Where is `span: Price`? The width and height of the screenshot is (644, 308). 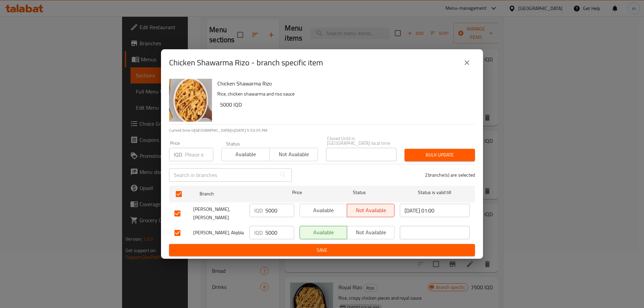
span: Price is located at coordinates (297, 192).